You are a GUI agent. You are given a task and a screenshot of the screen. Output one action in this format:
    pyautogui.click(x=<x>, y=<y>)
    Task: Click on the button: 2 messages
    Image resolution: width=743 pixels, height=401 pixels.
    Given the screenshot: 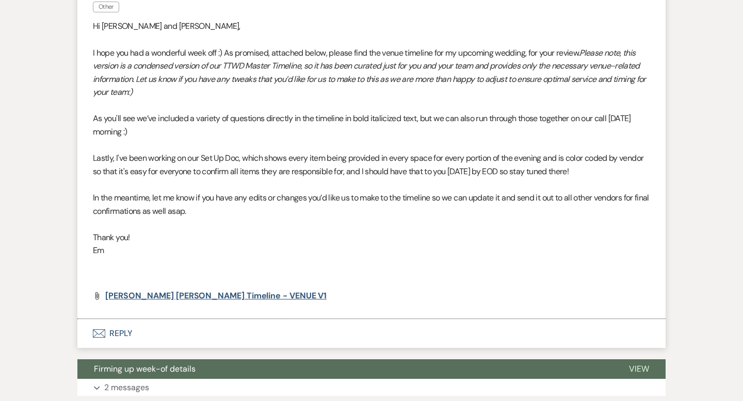 What is the action you would take?
    pyautogui.click(x=371, y=388)
    